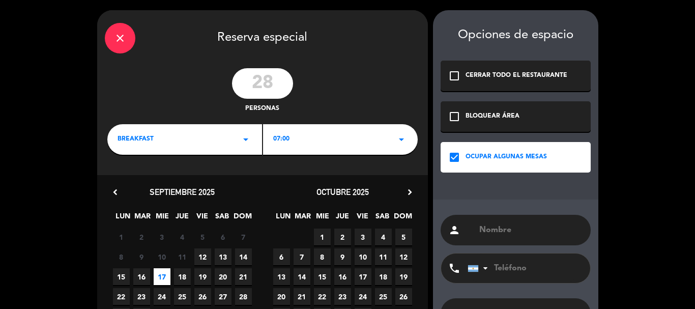 This screenshot has width=695, height=309. I want to click on div: BLOQUEAR ÁREA, so click(493, 117).